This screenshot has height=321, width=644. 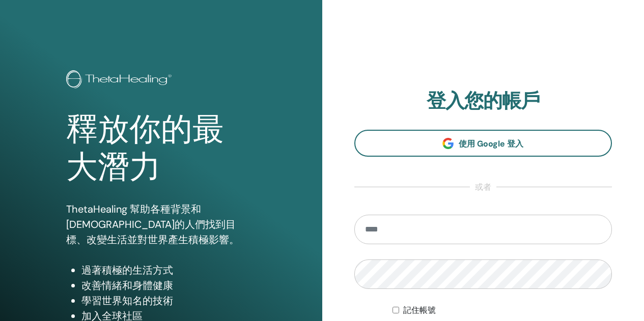 What do you see at coordinates (483, 143) in the screenshot?
I see `a: 使用 Google 登入` at bounding box center [483, 143].